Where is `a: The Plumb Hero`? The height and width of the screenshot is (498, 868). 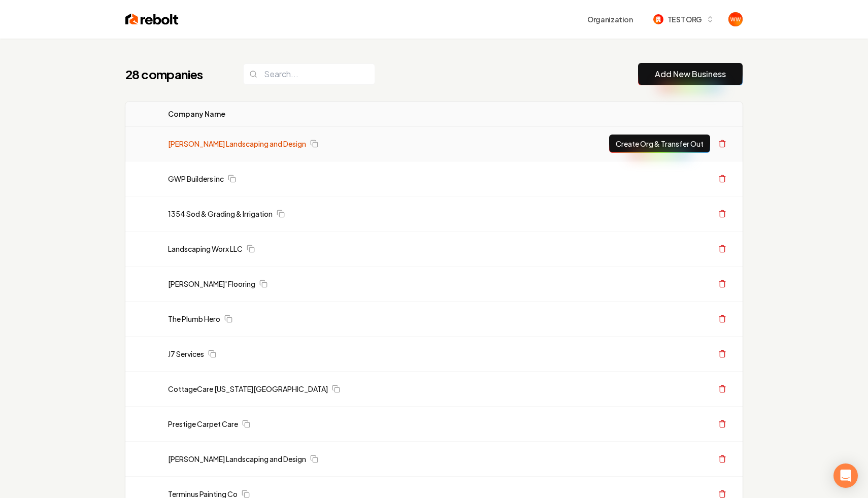 a: The Plumb Hero is located at coordinates (194, 319).